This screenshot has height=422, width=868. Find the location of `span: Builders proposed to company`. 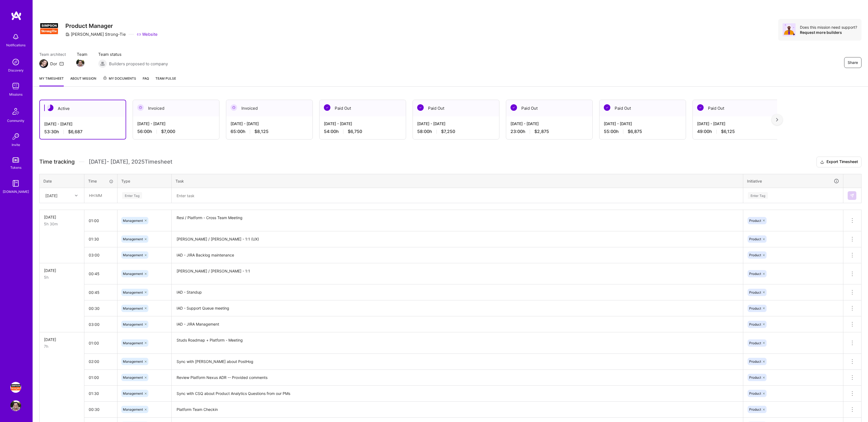

span: Builders proposed to company is located at coordinates (139, 64).